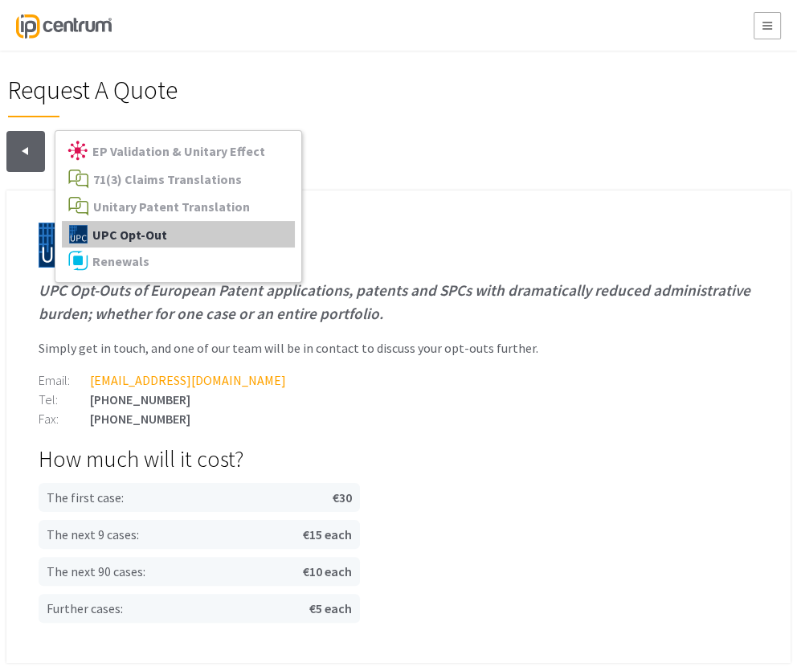 The height and width of the screenshot is (667, 797). Describe the element at coordinates (178, 207) in the screenshot. I see `a: Unitary Patent Translation` at that location.